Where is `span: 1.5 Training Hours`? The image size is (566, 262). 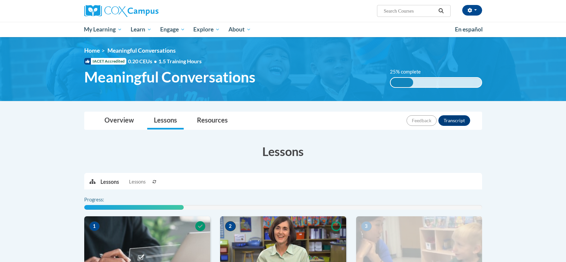
span: 1.5 Training Hours is located at coordinates (180, 61).